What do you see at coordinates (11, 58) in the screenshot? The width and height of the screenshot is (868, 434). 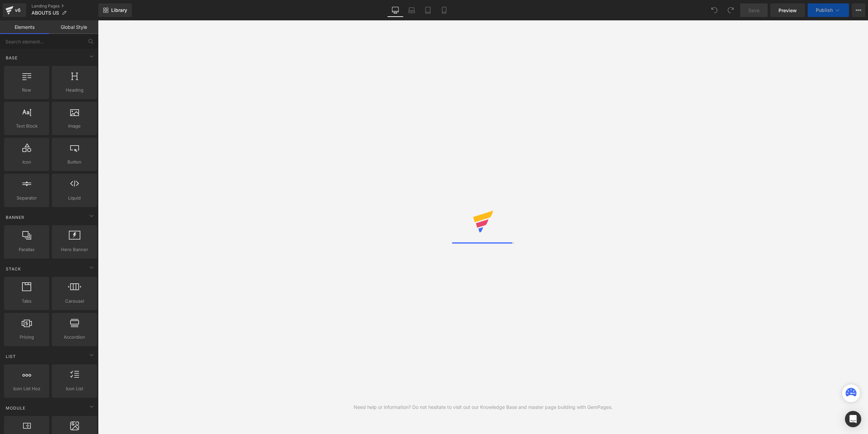 I see `span: Base` at bounding box center [11, 58].